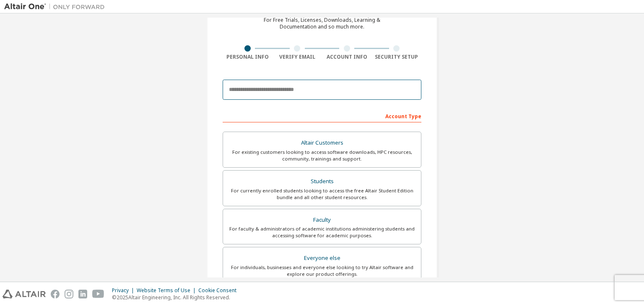 The width and height of the screenshot is (644, 306). What do you see at coordinates (322, 220) in the screenshot?
I see `div: Faculty` at bounding box center [322, 220].